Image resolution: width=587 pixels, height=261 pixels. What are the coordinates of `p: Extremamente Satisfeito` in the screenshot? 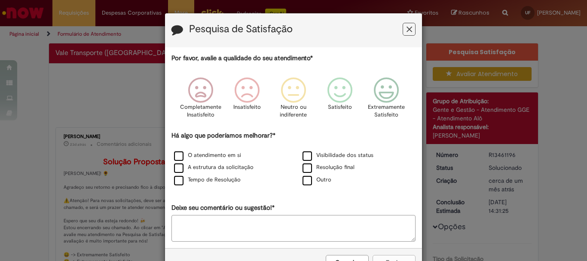 It's located at (386, 111).